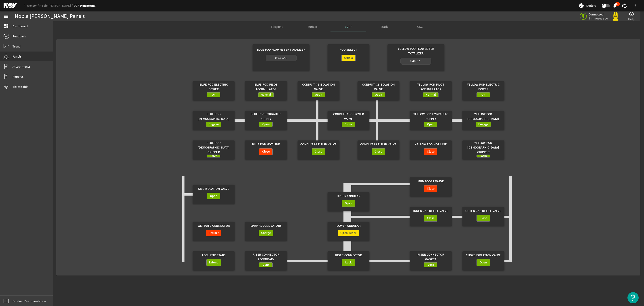 This screenshot has width=644, height=306. Describe the element at coordinates (17, 56) in the screenshot. I see `span: Panels` at that location.